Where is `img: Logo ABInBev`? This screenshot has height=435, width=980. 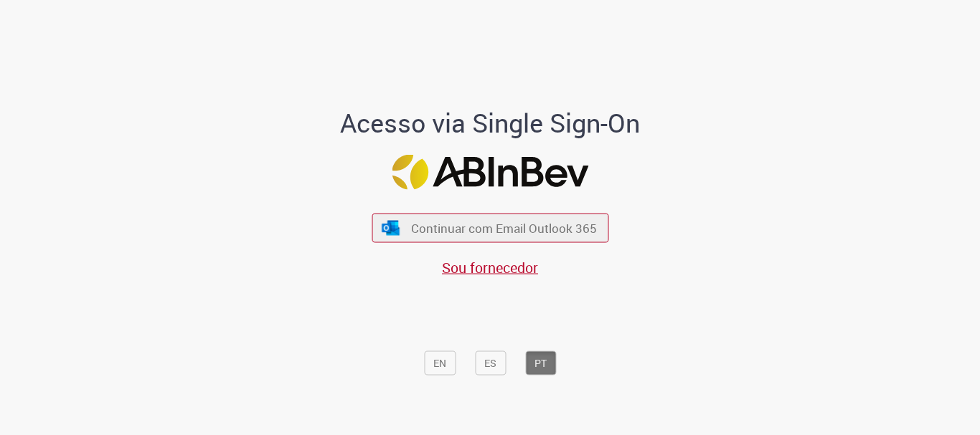 img: Logo ABInBev is located at coordinates (490, 172).